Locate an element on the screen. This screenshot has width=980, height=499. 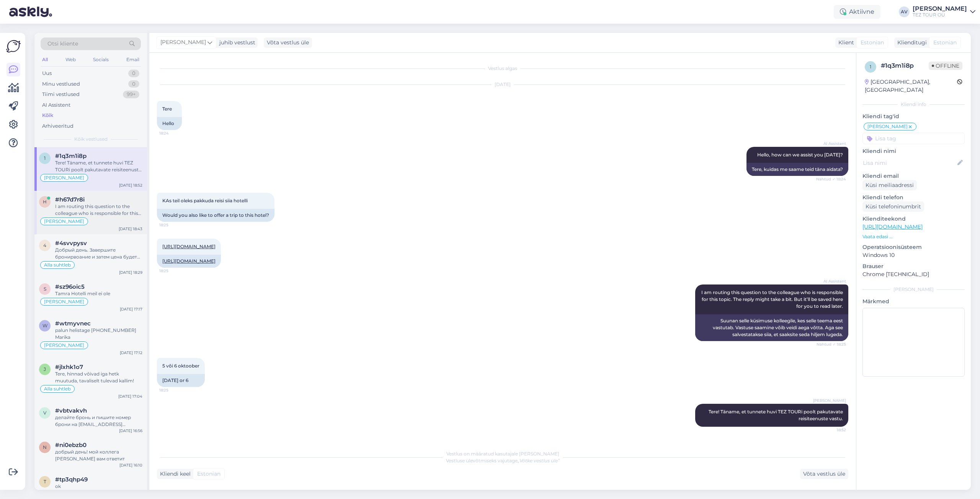
span: Alla suhtleb is located at coordinates (57, 265).